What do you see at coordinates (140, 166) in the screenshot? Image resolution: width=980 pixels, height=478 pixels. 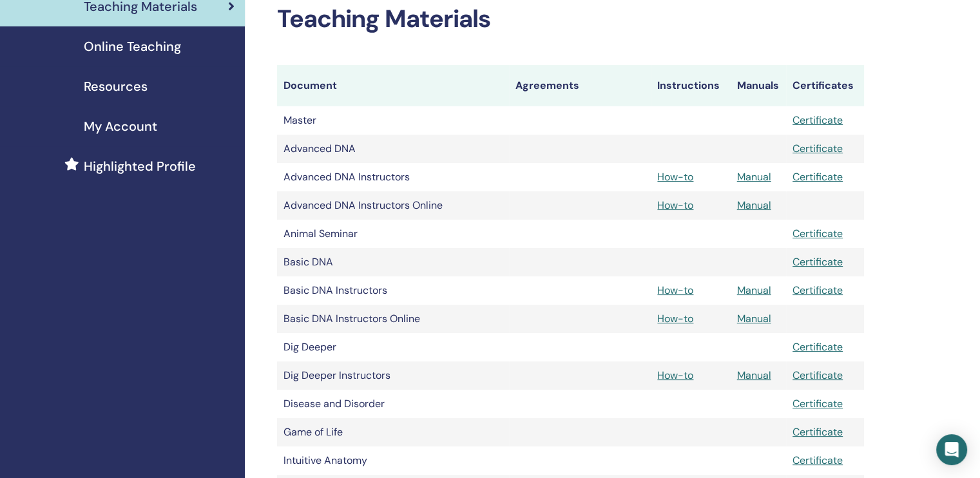 I see `span: Highlighted Profile` at bounding box center [140, 166].